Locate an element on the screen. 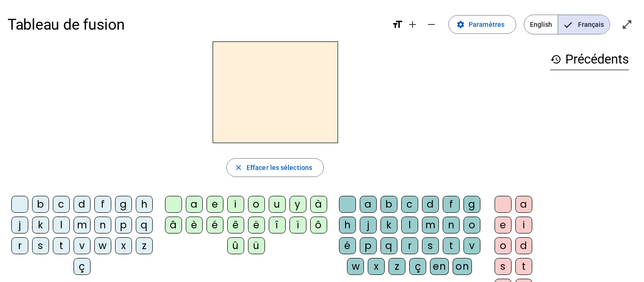 The height and width of the screenshot is (282, 644). h3: Précédents is located at coordinates (590, 59).